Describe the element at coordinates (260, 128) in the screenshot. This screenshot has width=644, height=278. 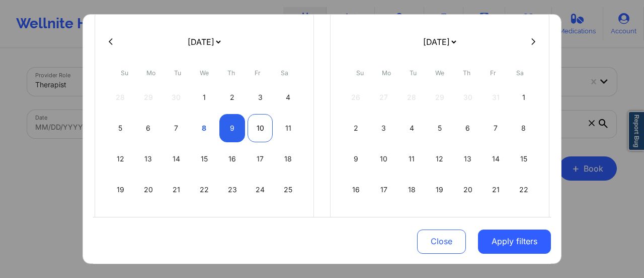
I see `div: Fri Oct 10 2025` at that location.